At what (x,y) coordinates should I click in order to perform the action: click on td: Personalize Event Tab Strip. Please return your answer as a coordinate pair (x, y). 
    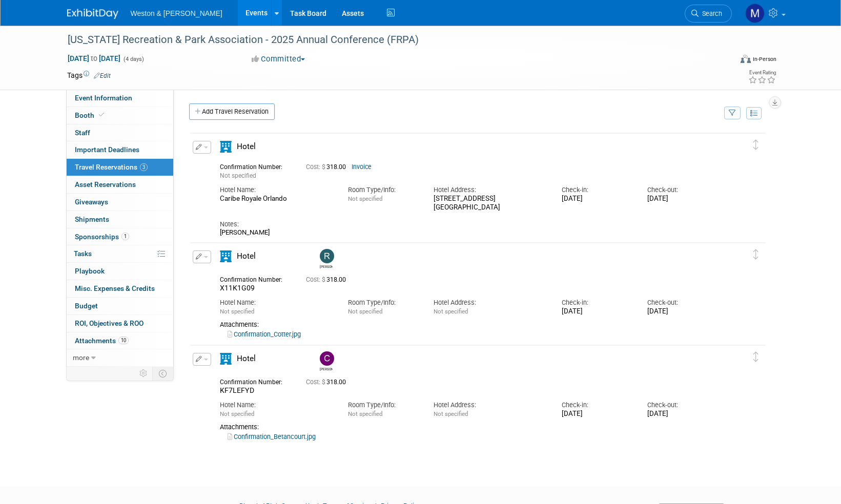
    Looking at the image, I should click on (143, 373).